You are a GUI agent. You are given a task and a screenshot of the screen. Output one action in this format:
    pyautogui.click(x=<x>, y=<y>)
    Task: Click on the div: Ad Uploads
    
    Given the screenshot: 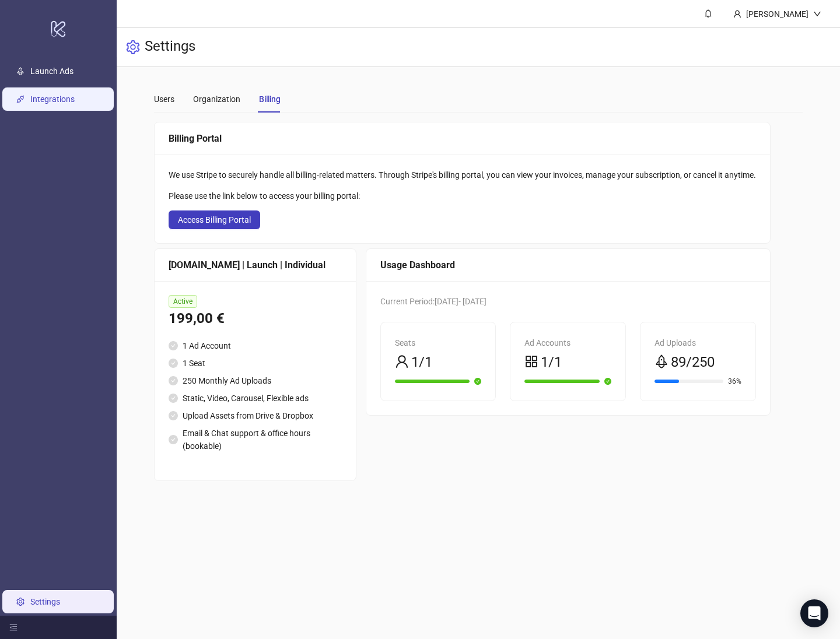 What is the action you would take?
    pyautogui.click(x=698, y=342)
    